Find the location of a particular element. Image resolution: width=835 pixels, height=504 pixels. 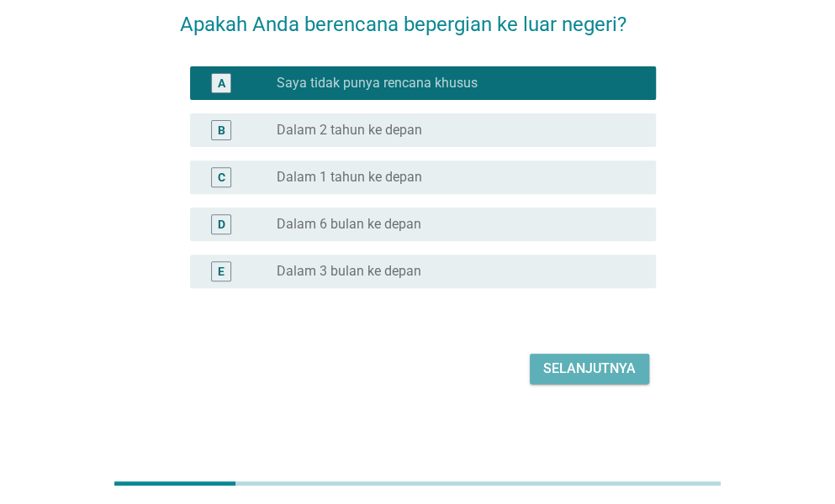

div: D is located at coordinates (221, 224).